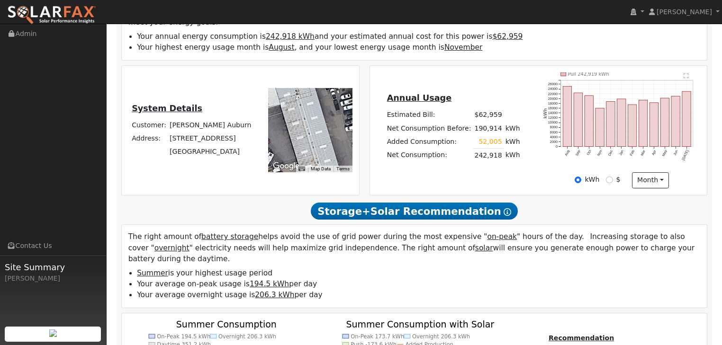 The image size is (722, 345). What do you see at coordinates (578, 180) in the screenshot?
I see `input: kWh` at bounding box center [578, 180].